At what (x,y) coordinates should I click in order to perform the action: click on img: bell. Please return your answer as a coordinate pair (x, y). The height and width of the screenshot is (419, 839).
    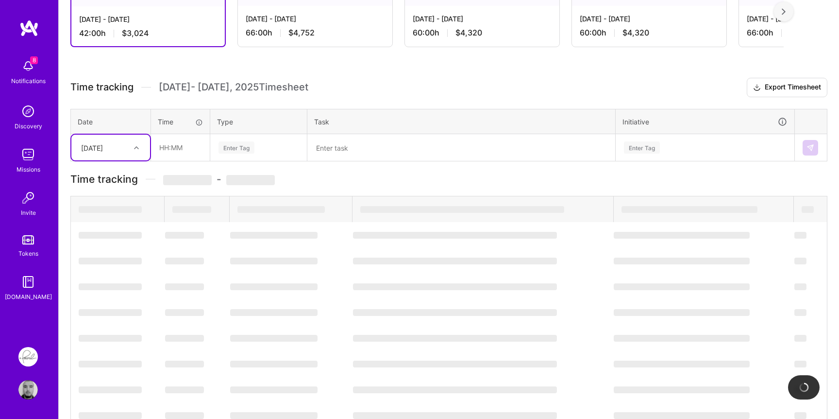
    Looking at the image, I should click on (28, 66).